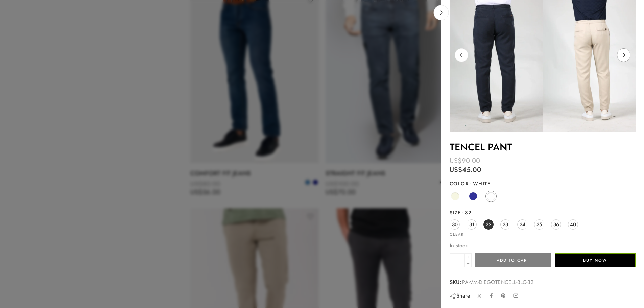 Image resolution: width=644 pixels, height=308 pixels. What do you see at coordinates (515, 295) in the screenshot?
I see `a: Email to your friends` at bounding box center [515, 295].